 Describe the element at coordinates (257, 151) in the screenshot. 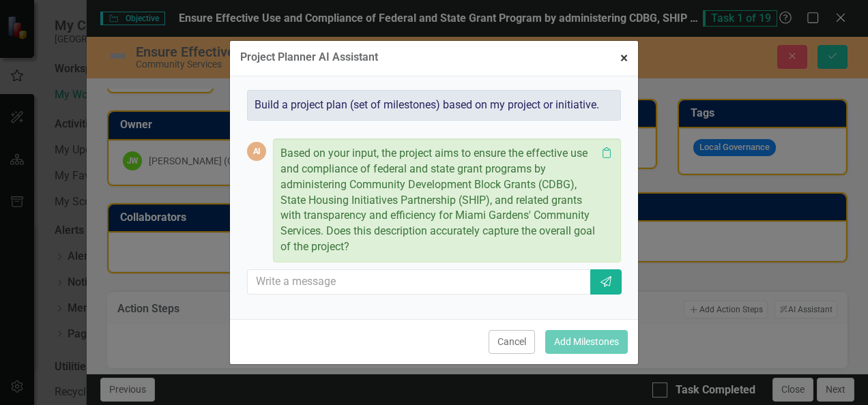

I see `div: AI` at that location.